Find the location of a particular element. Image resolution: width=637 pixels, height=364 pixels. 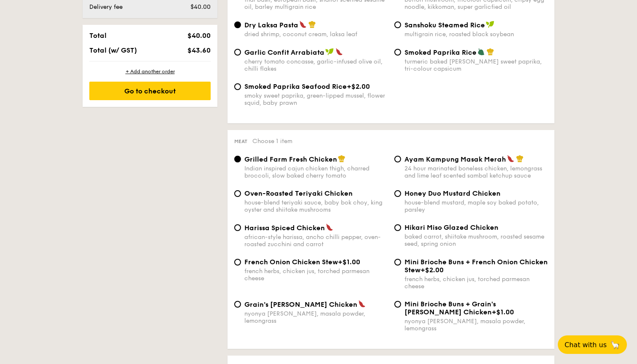

span: Honey Duo Mustard Chicken is located at coordinates (453, 193).